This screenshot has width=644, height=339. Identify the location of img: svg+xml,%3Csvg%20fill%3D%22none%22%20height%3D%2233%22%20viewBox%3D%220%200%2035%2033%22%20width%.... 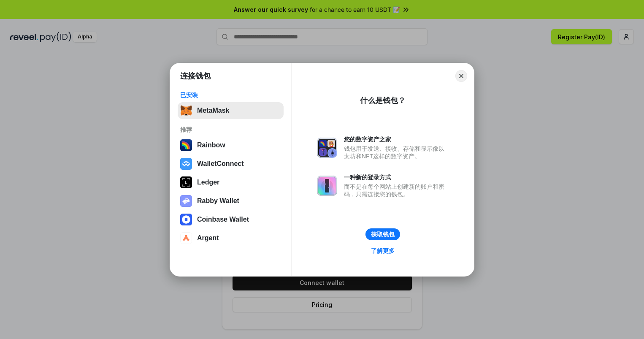
(186, 111).